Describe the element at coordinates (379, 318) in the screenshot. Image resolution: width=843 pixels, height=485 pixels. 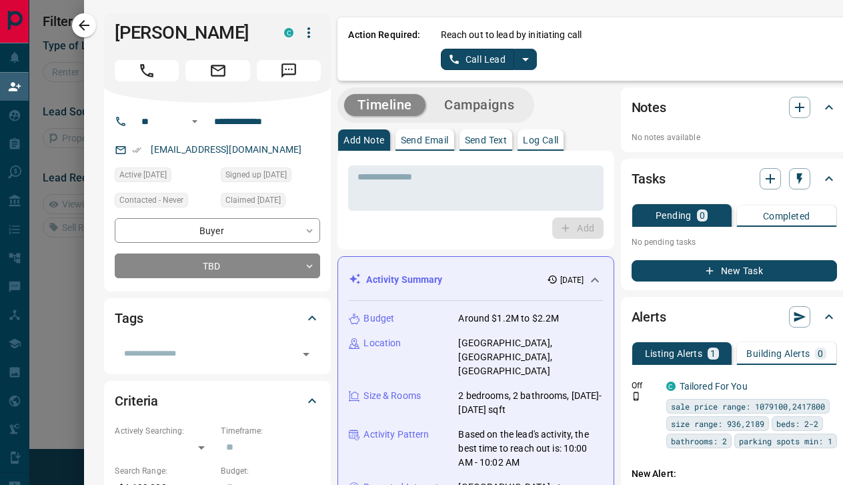
I see `p: Budget` at that location.